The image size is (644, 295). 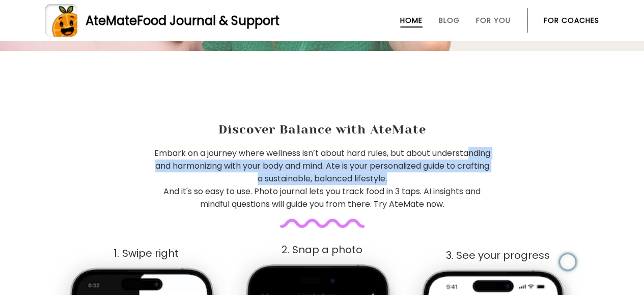 What do you see at coordinates (208, 20) in the screenshot?
I see `span: Food Journal & Support` at bounding box center [208, 20].